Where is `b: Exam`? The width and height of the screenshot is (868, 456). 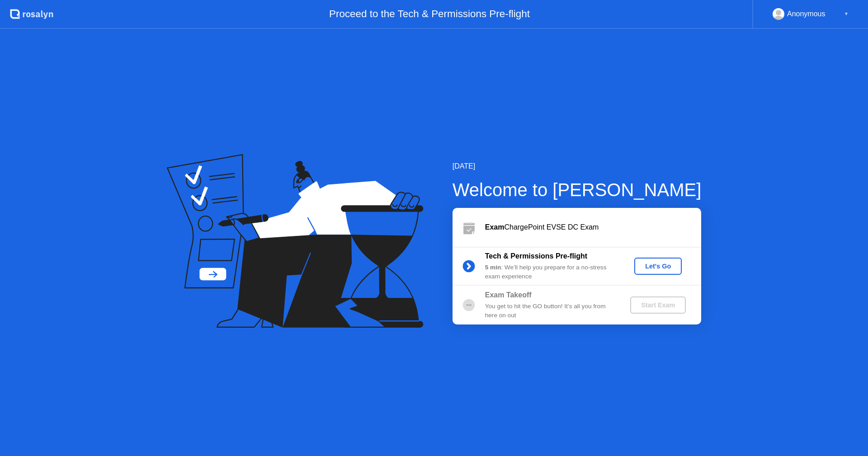 b: Exam is located at coordinates (494, 227).